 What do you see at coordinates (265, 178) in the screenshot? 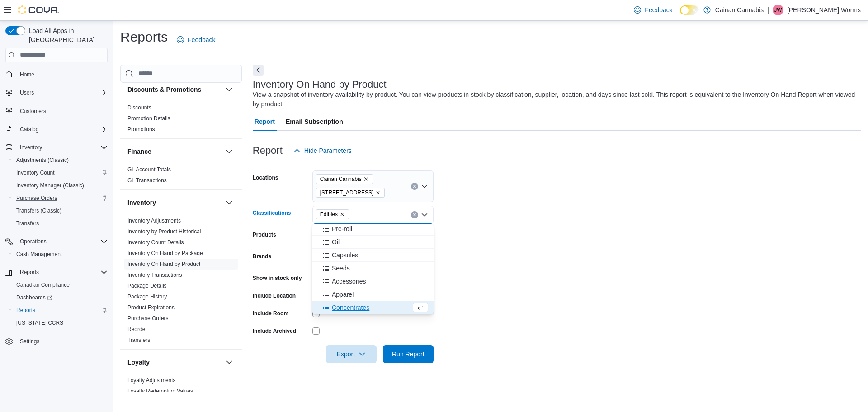
I see `label: Locations` at bounding box center [265, 178].